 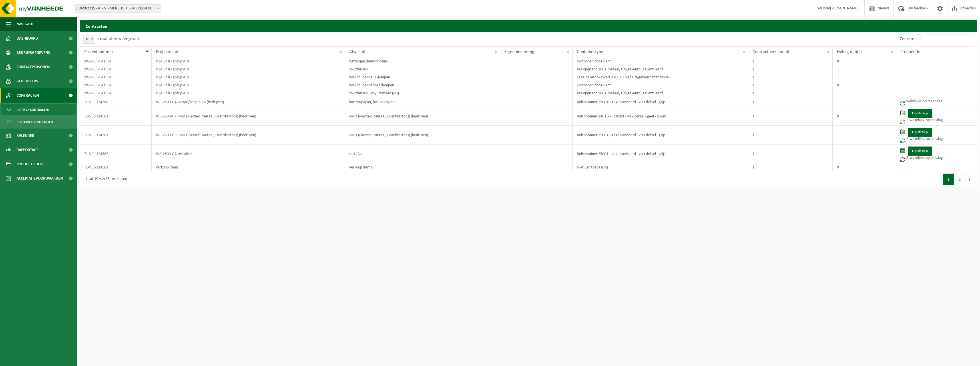 I want to click on span: Contactpersonen, so click(x=33, y=67).